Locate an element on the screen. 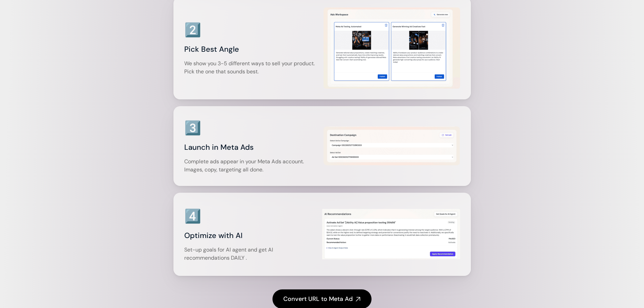 The height and width of the screenshot is (308, 644). h3: Optimize with AI is located at coordinates (252, 236).